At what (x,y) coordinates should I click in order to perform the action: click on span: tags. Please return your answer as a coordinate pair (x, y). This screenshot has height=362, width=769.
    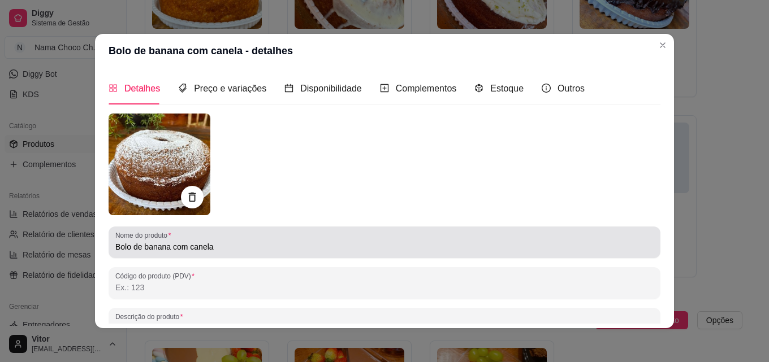
    Looking at the image, I should click on (183, 88).